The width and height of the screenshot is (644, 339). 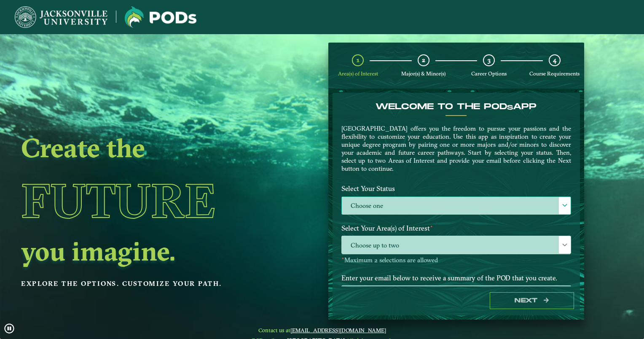 What do you see at coordinates (489, 60) in the screenshot?
I see `span: 3` at bounding box center [489, 60].